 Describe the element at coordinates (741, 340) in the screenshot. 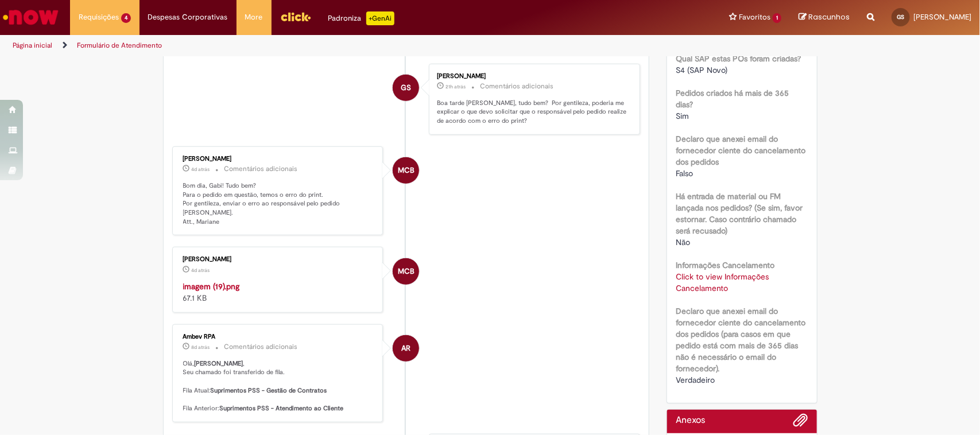

I see `b: Declaro que anexei email do fornecedor ciente do cancelamento dos pedidos (para casos em que pedi...` at that location.